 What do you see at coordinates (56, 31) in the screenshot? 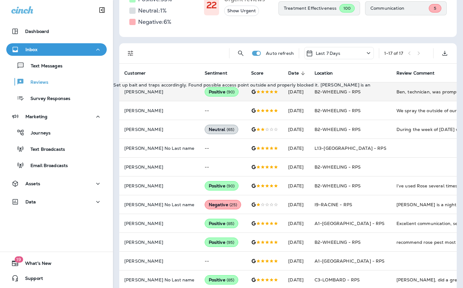
I see `button: Dashboard` at bounding box center [56, 31].